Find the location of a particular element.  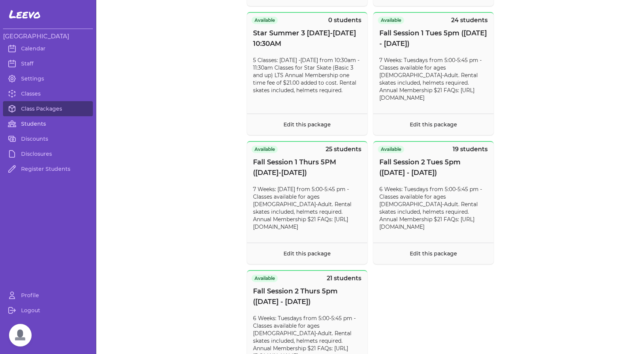

a: Staff is located at coordinates (48, 64).